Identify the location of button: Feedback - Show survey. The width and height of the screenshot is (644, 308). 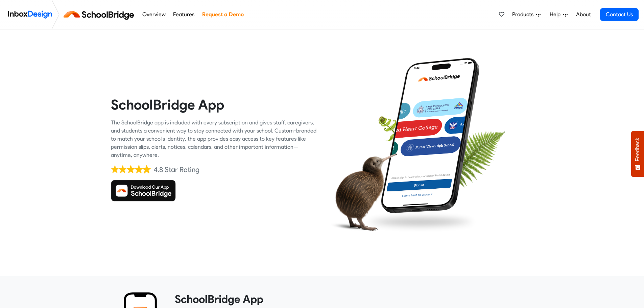
(638, 154).